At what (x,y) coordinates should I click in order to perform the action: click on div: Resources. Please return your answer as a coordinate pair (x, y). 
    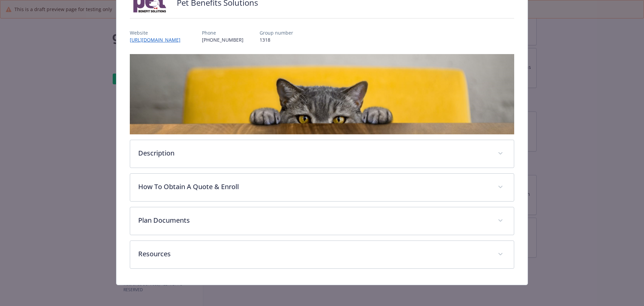
    Looking at the image, I should click on (322, 255).